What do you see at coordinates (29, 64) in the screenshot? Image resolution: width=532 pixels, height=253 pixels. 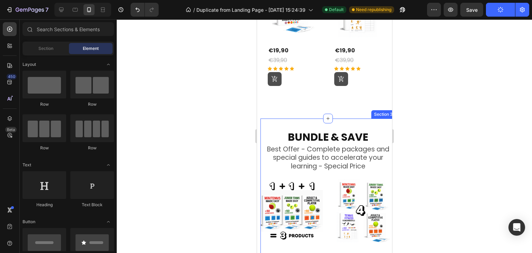 I see `span: Layout` at bounding box center [29, 64].